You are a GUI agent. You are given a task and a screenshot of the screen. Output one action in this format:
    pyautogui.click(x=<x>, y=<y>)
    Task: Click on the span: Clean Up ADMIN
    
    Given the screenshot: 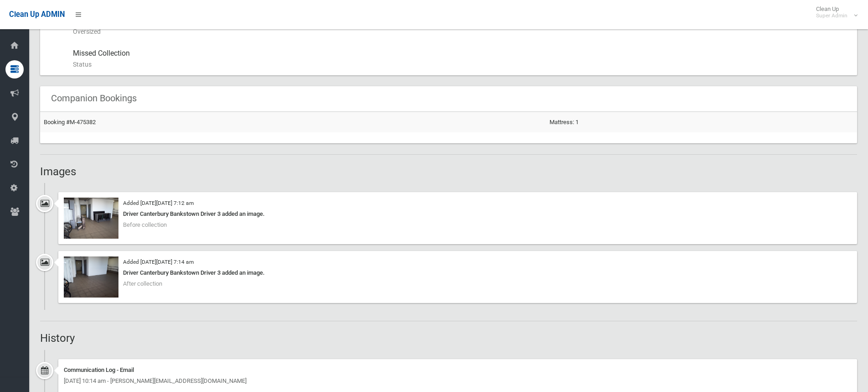 What is the action you would take?
    pyautogui.click(x=37, y=14)
    